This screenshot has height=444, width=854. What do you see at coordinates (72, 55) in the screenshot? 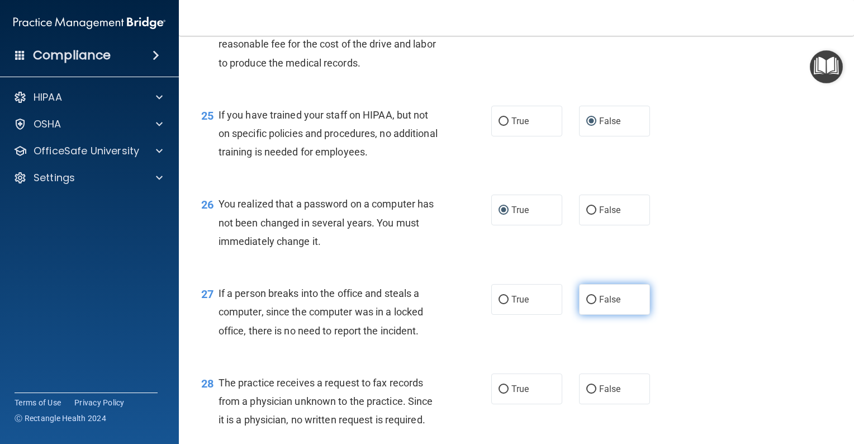
I see `h4: Compliance` at bounding box center [72, 55].